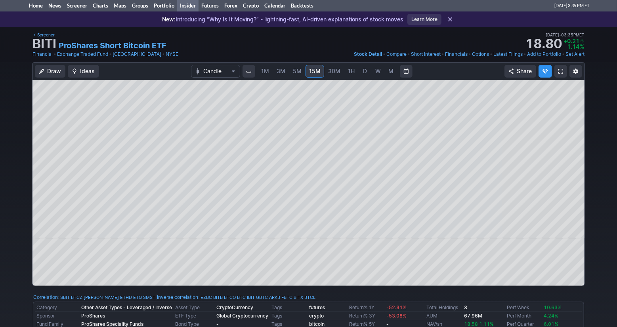 The height and width of the screenshot is (327, 617). Describe the element at coordinates (524, 316) in the screenshot. I see `td: Perf Month` at that location.